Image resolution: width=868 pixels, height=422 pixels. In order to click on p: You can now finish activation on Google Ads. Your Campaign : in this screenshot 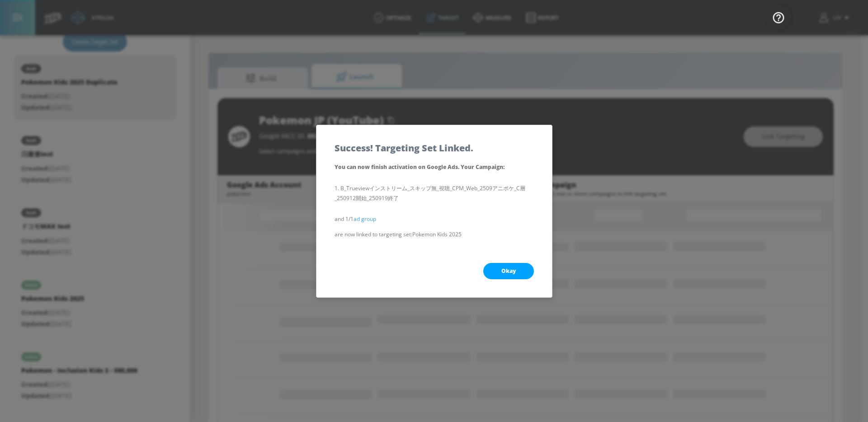, I will do `click(434, 167)`.